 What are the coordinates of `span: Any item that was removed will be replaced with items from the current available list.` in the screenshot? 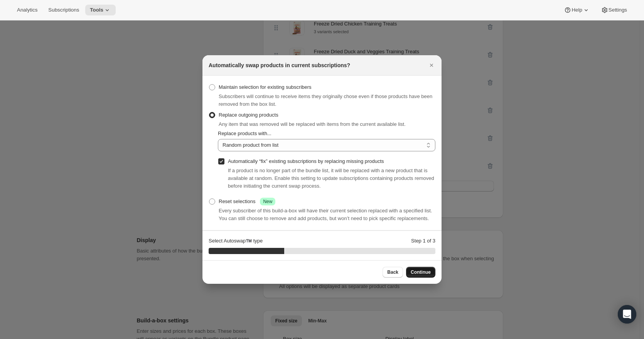 It's located at (312, 124).